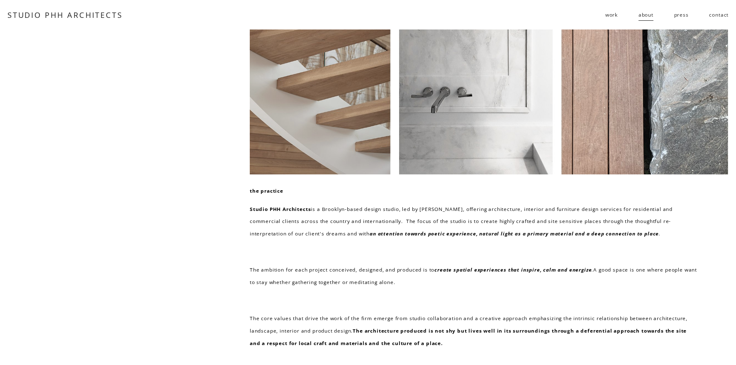  I want to click on em: create spatial experiences that inspire, calm and energize, so click(513, 269).